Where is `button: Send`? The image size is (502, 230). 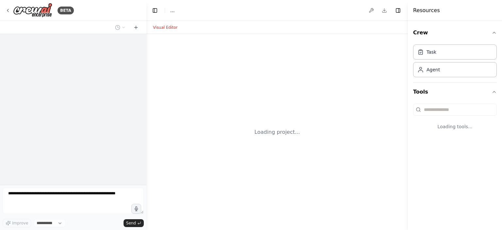 button: Send is located at coordinates (134, 223).